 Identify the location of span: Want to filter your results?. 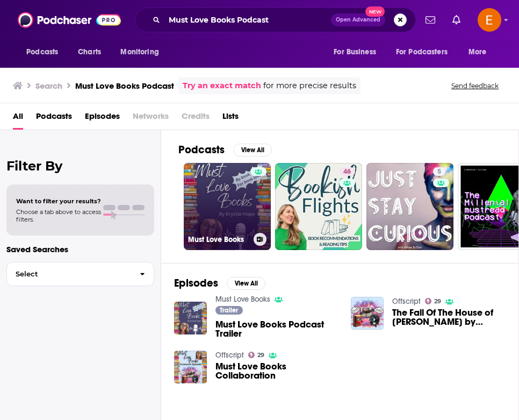
(58, 201).